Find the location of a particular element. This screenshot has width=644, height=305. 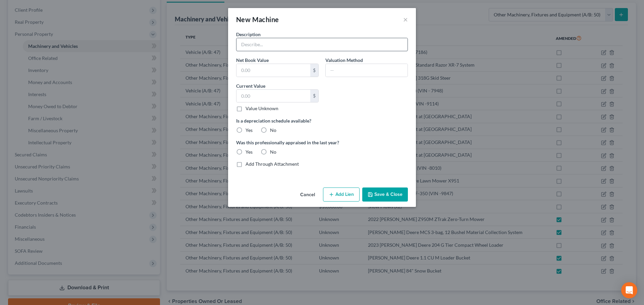

div: Open Intercom Messenger is located at coordinates (630, 291).